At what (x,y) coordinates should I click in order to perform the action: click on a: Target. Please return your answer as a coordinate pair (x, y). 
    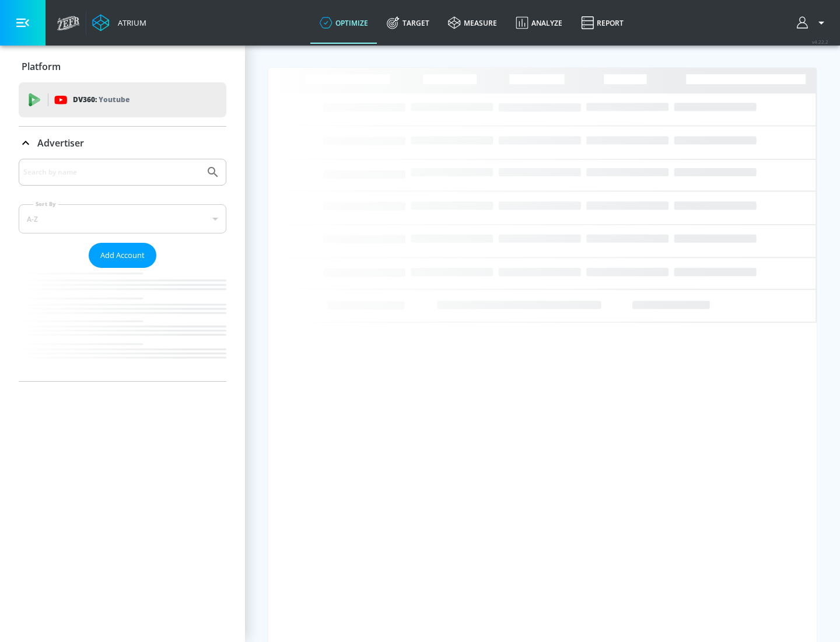
    Looking at the image, I should click on (408, 23).